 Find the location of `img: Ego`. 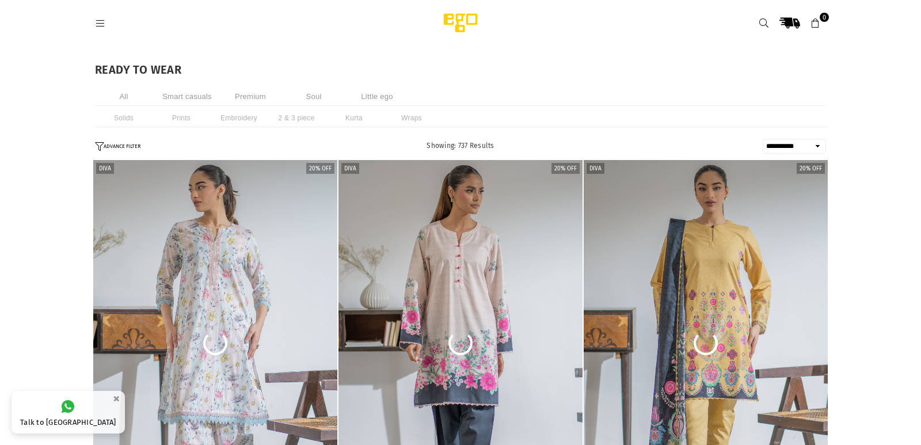

img: Ego is located at coordinates (460, 23).